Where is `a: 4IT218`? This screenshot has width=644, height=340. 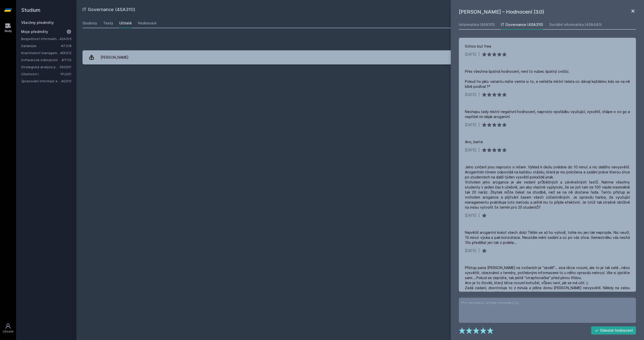 a: 4IT218 is located at coordinates (66, 46).